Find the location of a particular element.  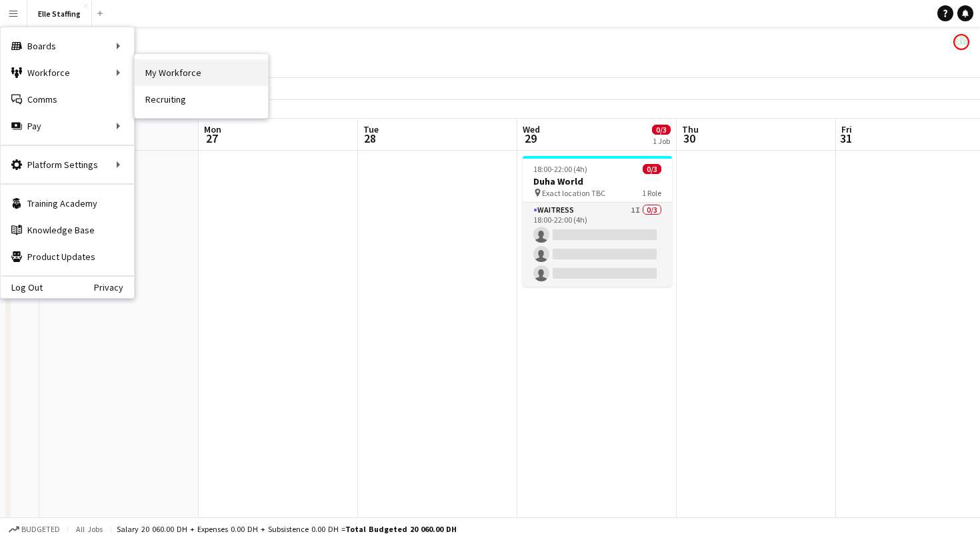

a: Training Academy is located at coordinates (67, 203).